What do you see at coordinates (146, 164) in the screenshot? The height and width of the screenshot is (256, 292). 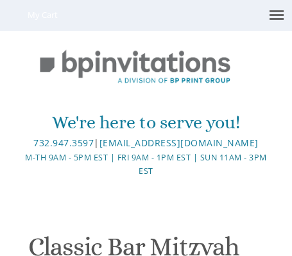 I see `div: M-Th 9am - 5pm EST | Fri 9am - 1pm EST | Sun 11am - 3pm EST` at bounding box center [146, 164].